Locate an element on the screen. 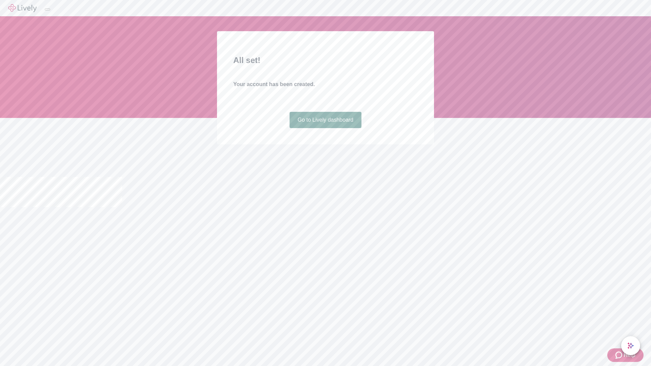 This screenshot has width=651, height=366. button: chat is located at coordinates (631, 346).